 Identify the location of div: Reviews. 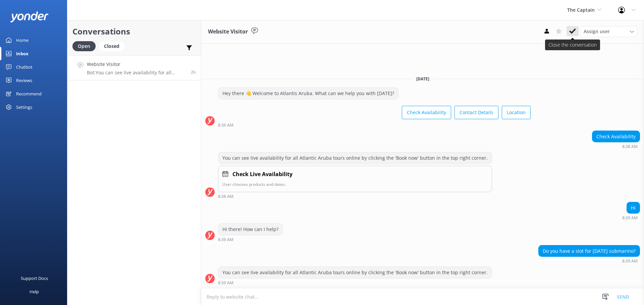
(24, 81).